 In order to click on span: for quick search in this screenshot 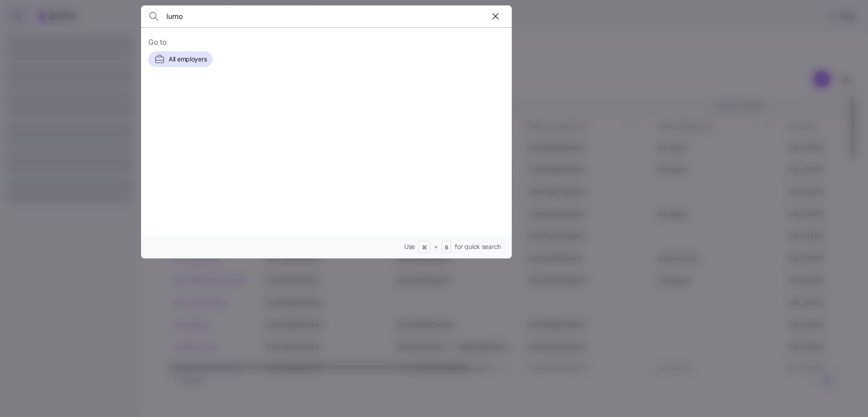, I will do `click(477, 246)`.